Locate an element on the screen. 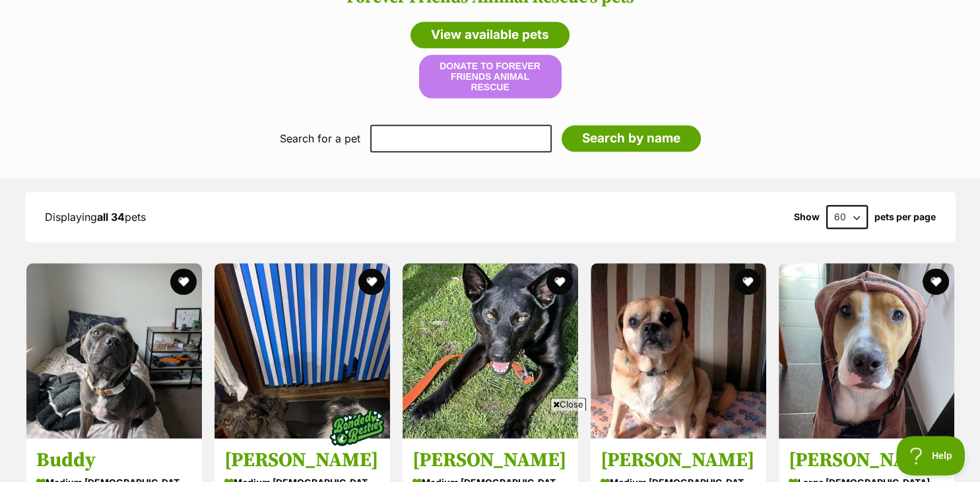  img: Murphy is located at coordinates (866, 350).